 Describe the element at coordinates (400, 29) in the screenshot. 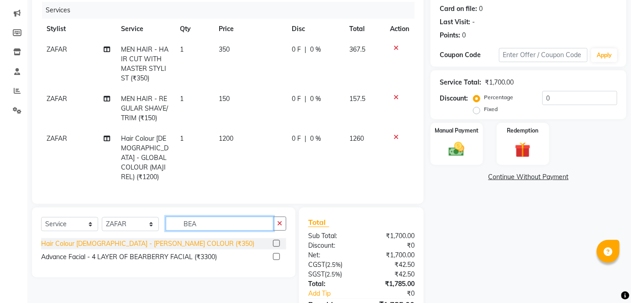

I see `th: Action` at that location.